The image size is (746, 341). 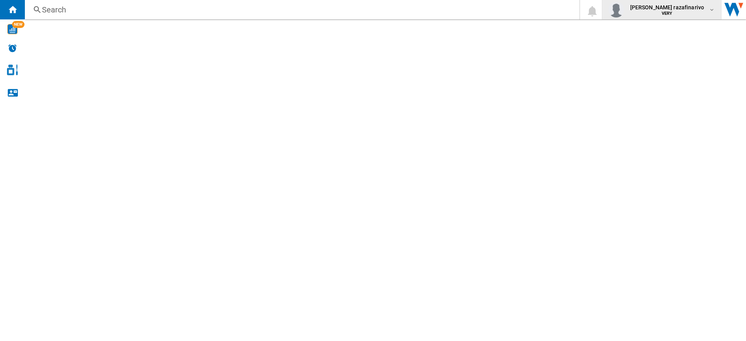 I want to click on img: wise-card.svg, so click(x=12, y=29).